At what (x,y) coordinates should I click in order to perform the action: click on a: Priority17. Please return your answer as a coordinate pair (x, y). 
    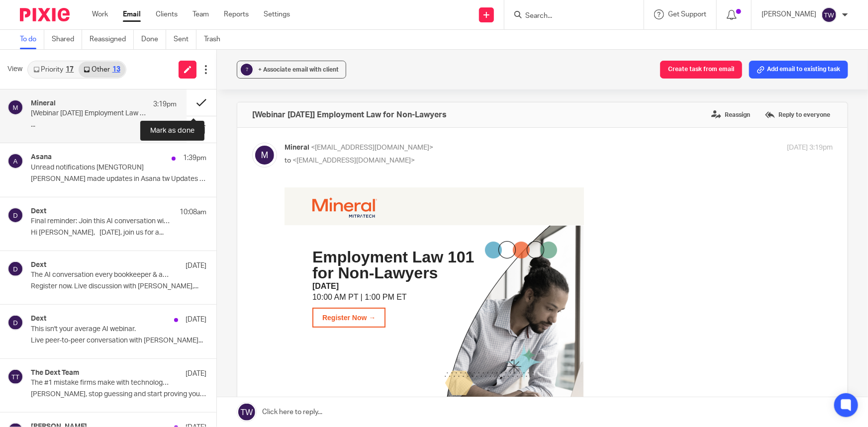
    Looking at the image, I should click on (53, 70).